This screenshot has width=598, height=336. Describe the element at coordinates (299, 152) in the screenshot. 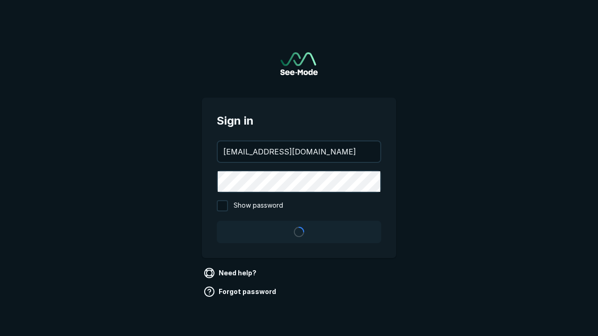

I see `input: your@email.com` at that location.